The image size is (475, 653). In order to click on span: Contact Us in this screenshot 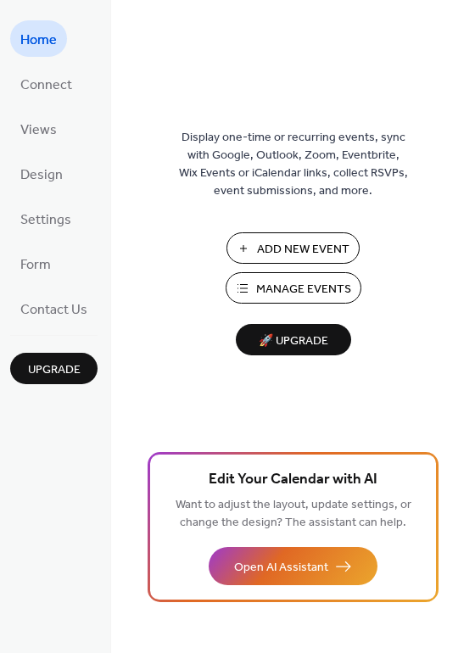, I will do `click(53, 309)`.